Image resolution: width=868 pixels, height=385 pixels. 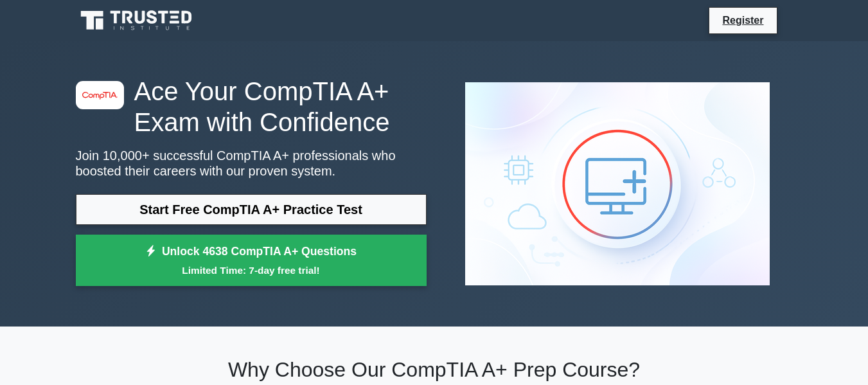 I want to click on h1: Ace Your CompTIA A+ Exam with Confidence, so click(x=251, y=107).